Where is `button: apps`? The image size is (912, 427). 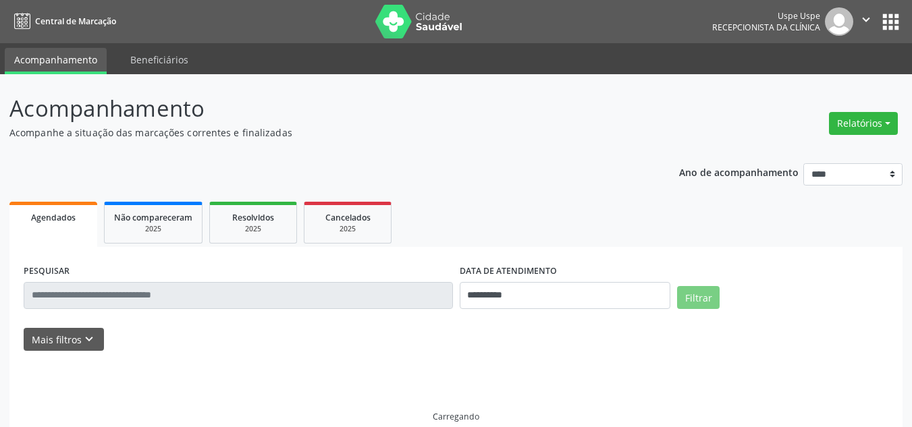 button: apps is located at coordinates (890, 22).